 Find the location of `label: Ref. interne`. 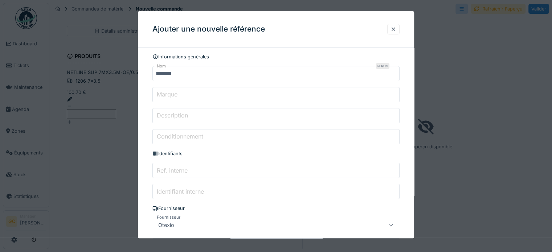

label: Ref. interne is located at coordinates (172, 171).